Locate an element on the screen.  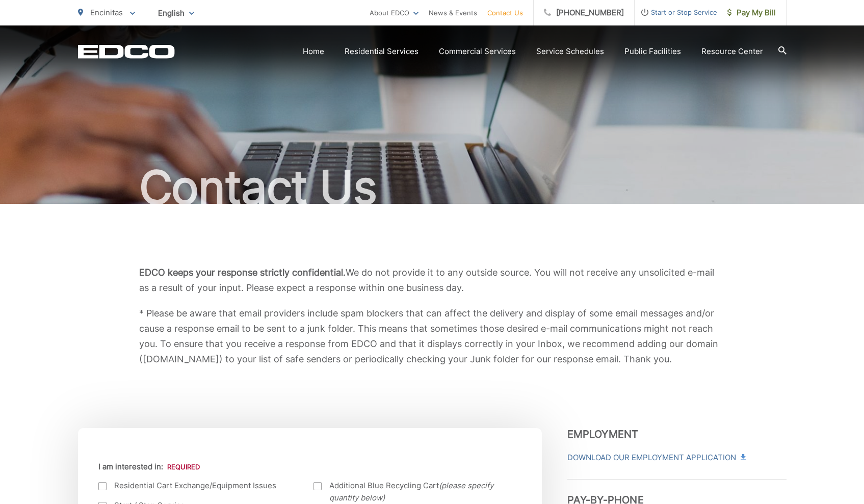
span: Additional Blue Recycling Cart is located at coordinates (419, 491).